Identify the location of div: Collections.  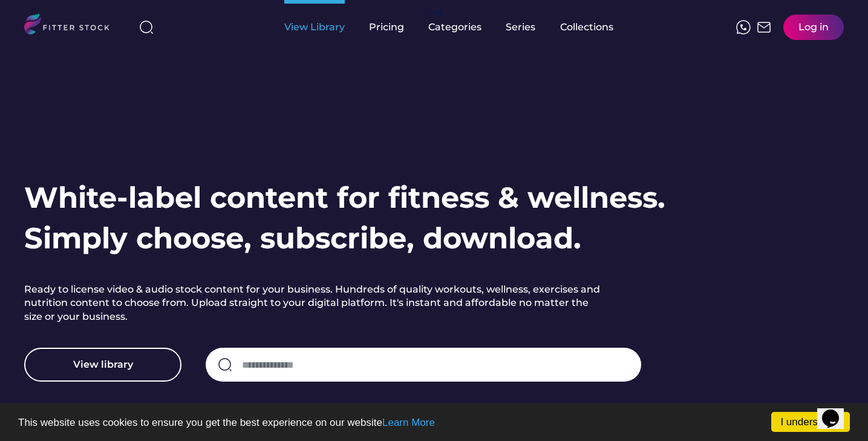
(586, 27).